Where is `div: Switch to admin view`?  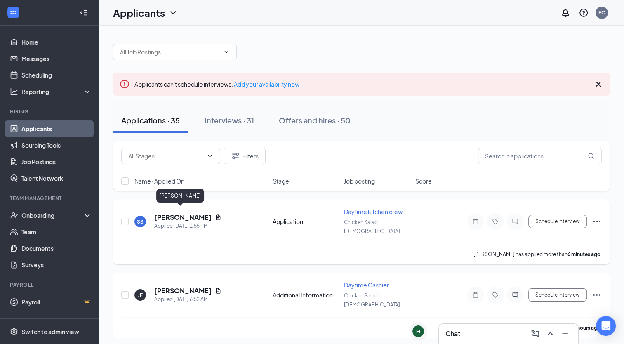 div: Switch to admin view is located at coordinates (50, 332).